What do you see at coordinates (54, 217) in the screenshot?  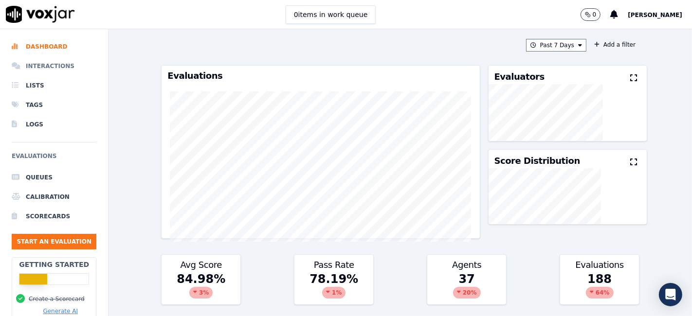 I see `a: Scorecards` at bounding box center [54, 217].